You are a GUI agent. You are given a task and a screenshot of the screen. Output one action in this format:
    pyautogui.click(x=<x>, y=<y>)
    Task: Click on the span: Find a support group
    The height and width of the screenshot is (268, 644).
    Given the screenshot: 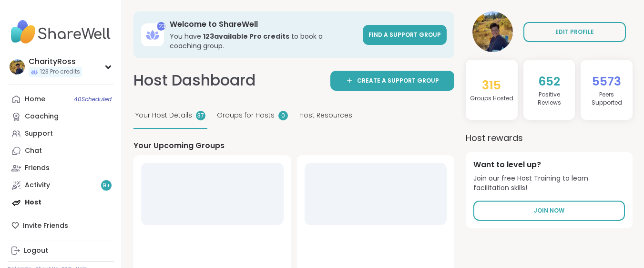 What is the action you would take?
    pyautogui.click(x=405, y=34)
    